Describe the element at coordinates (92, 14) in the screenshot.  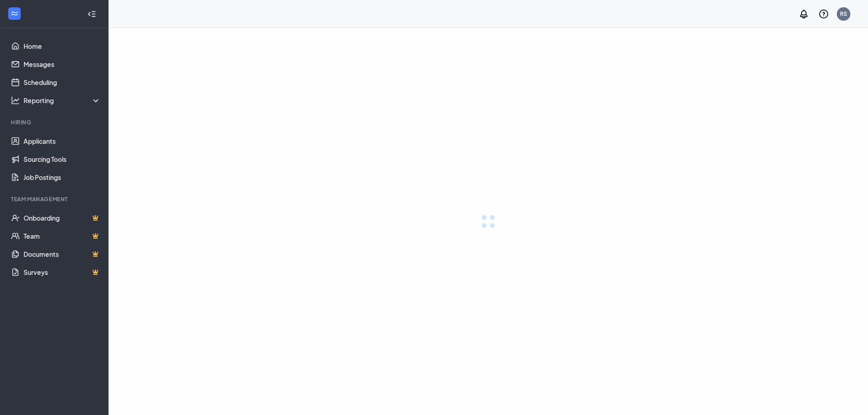
I see `svg: Collapse` at that location.